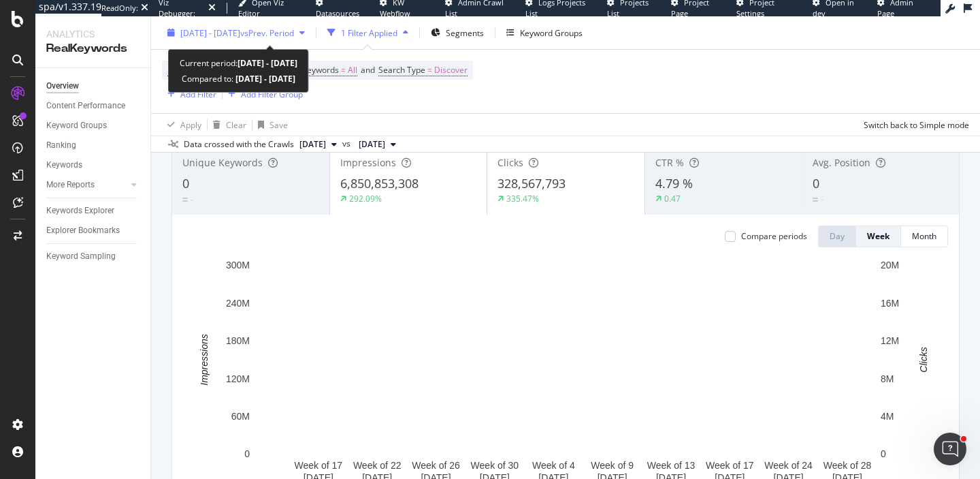  What do you see at coordinates (368, 33) in the screenshot?
I see `button: 1 Filter Applied` at bounding box center [368, 33].